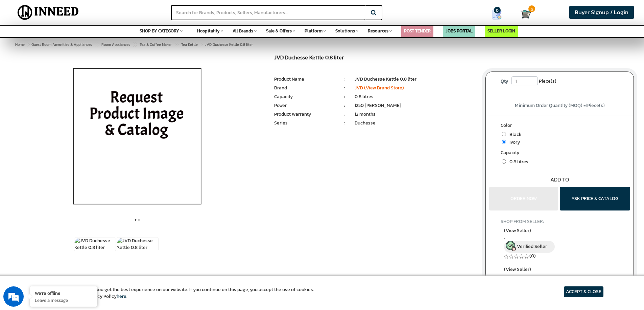 This screenshot has width=644, height=310. I want to click on label: Color, so click(560, 126).